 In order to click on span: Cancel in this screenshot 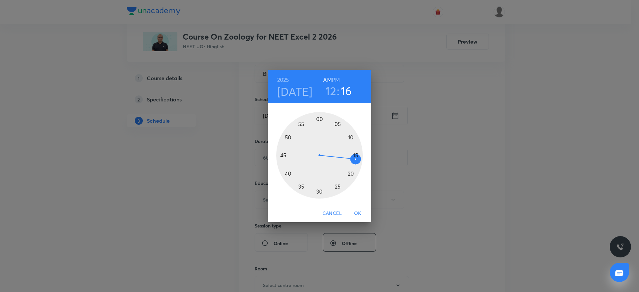, I will do `click(332, 213)`.